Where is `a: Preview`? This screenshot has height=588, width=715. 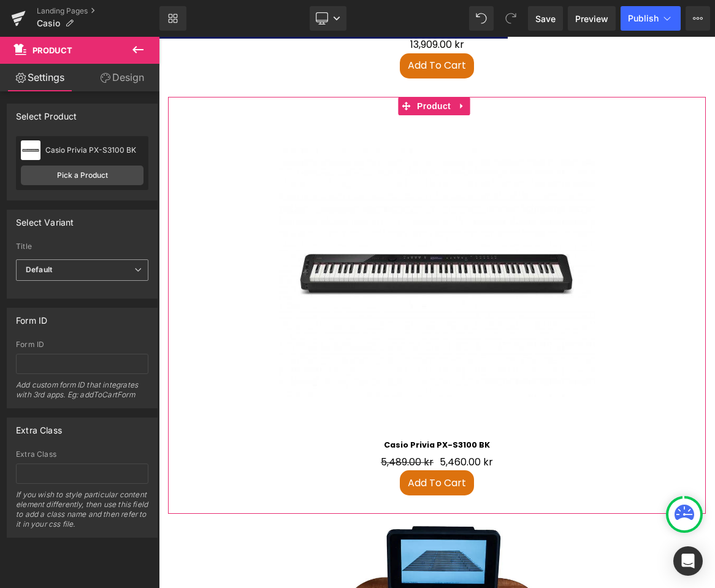
a: Preview is located at coordinates (592, 18).